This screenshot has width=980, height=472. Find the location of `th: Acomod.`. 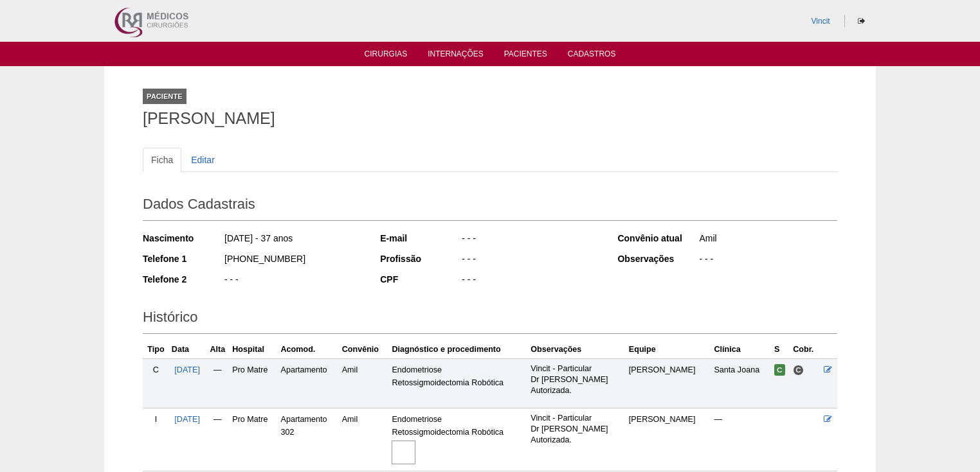

th: Acomod. is located at coordinates (308, 350).